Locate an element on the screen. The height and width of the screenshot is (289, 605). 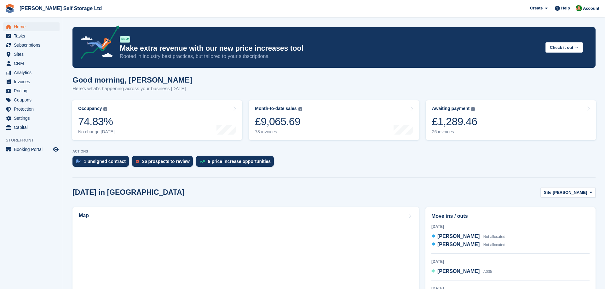
span: Create is located at coordinates (537, 8).